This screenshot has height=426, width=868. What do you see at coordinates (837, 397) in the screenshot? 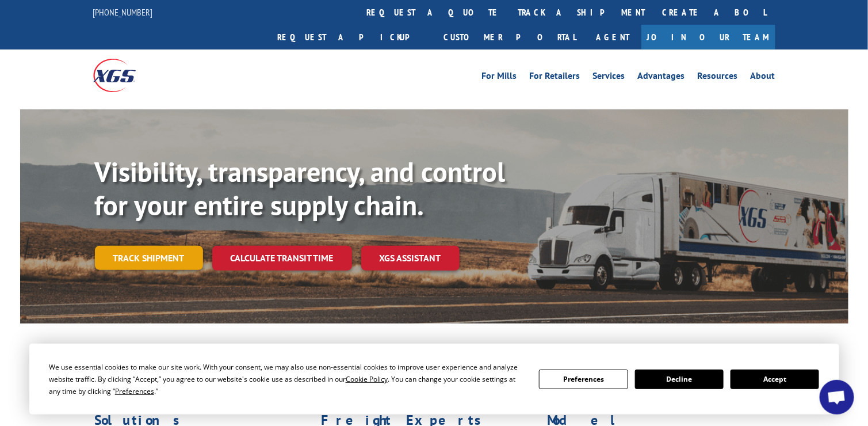
I see `div: Open chat` at bounding box center [837, 397].